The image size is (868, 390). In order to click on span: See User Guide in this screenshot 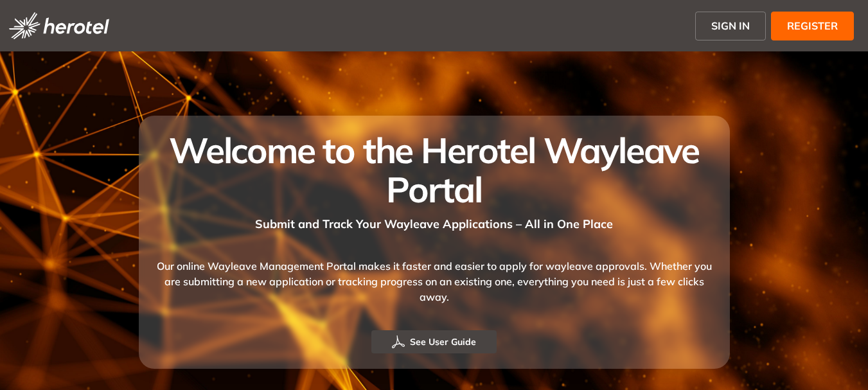, I will do `click(443, 342)`.